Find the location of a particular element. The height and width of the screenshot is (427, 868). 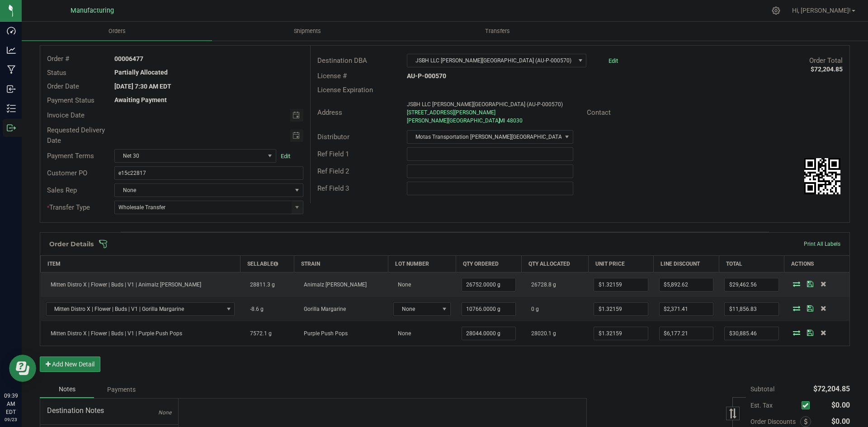

th: Item is located at coordinates (140, 264).